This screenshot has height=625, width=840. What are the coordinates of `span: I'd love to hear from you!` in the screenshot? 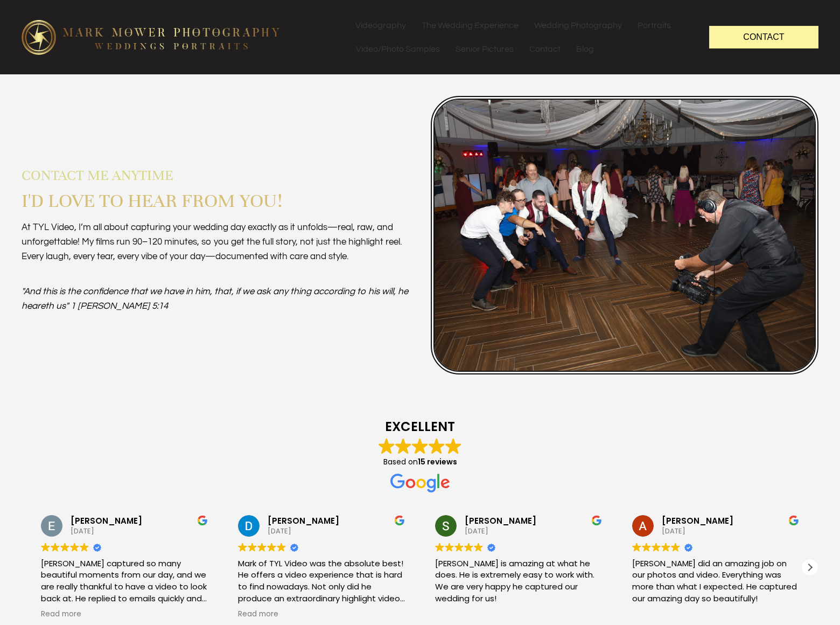 It's located at (152, 200).